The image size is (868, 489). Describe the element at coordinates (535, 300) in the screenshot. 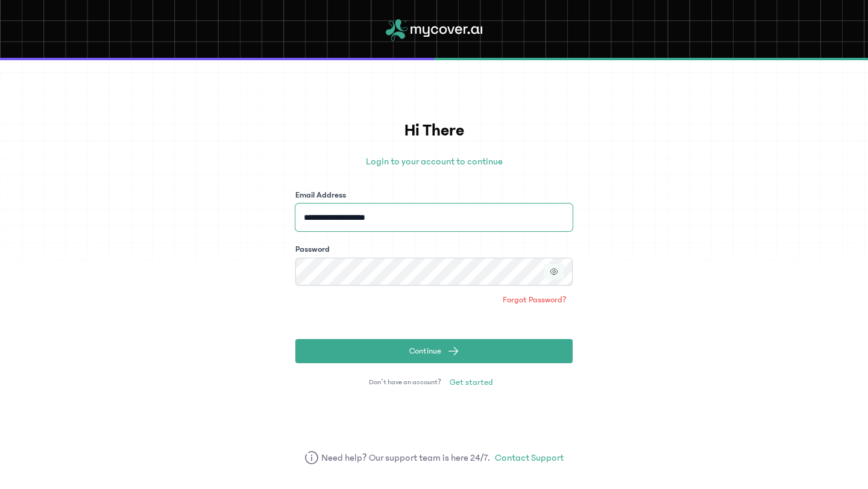

I see `a: Forgot Password?` at that location.